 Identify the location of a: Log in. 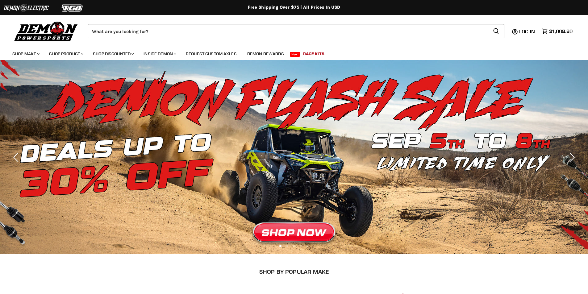
(528, 31).